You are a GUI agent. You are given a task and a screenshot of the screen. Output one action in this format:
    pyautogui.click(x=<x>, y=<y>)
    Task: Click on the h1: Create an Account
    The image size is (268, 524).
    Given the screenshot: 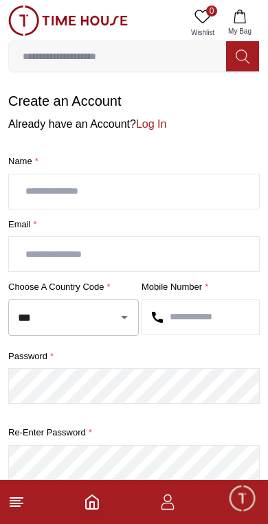 What is the action you would take?
    pyautogui.click(x=134, y=101)
    